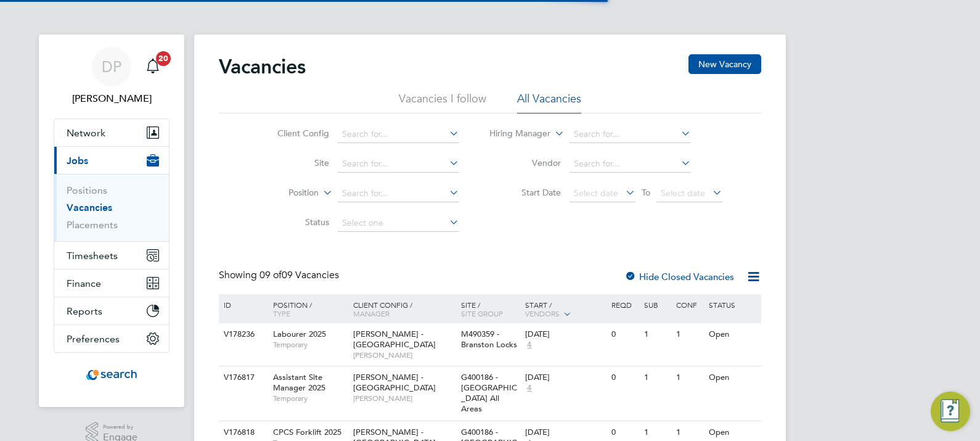 The width and height of the screenshot is (980, 441). What do you see at coordinates (84, 283) in the screenshot?
I see `span: Finance` at bounding box center [84, 283].